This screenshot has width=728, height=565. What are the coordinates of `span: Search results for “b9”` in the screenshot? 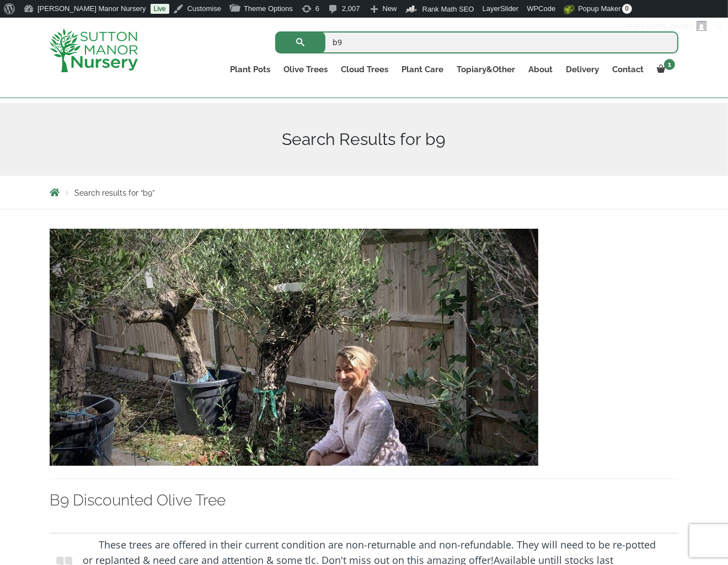 It's located at (114, 193).